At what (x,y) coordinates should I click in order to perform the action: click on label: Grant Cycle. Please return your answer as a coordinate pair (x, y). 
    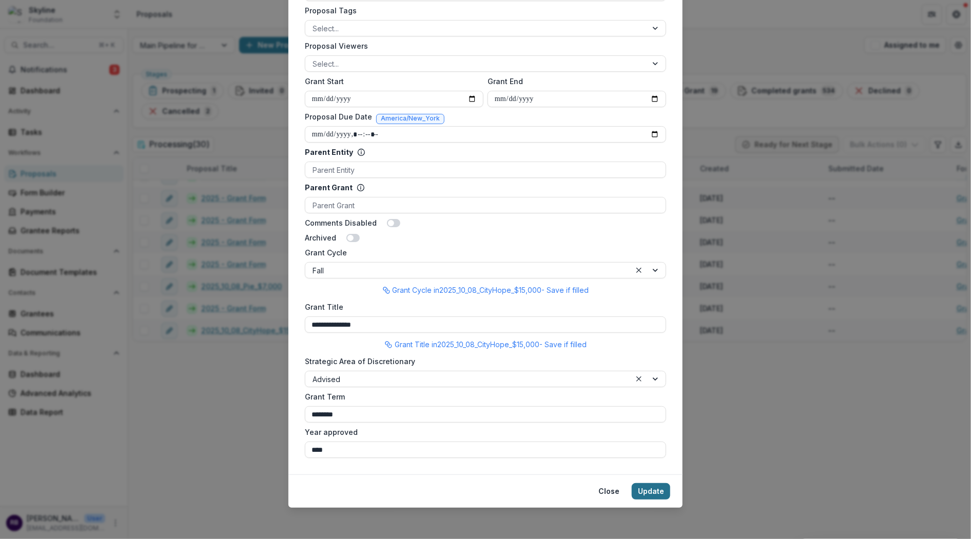
    Looking at the image, I should click on (482, 252).